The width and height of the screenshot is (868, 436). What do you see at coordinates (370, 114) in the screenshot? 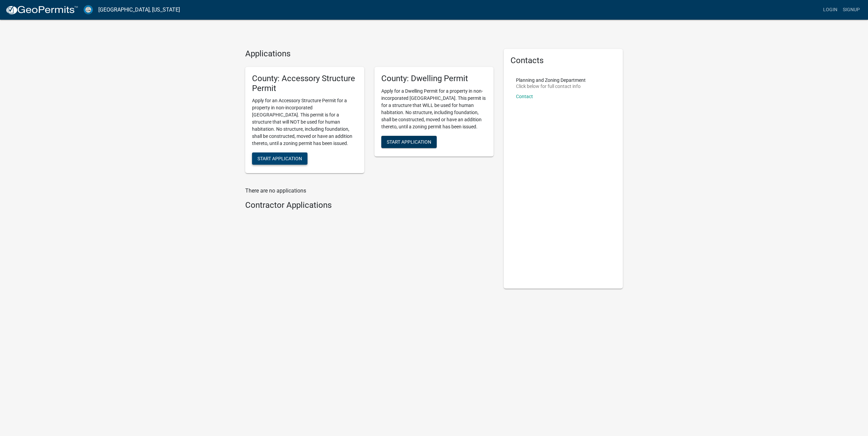
I see `wm-workflow-list-section: Applications` at bounding box center [370, 114].